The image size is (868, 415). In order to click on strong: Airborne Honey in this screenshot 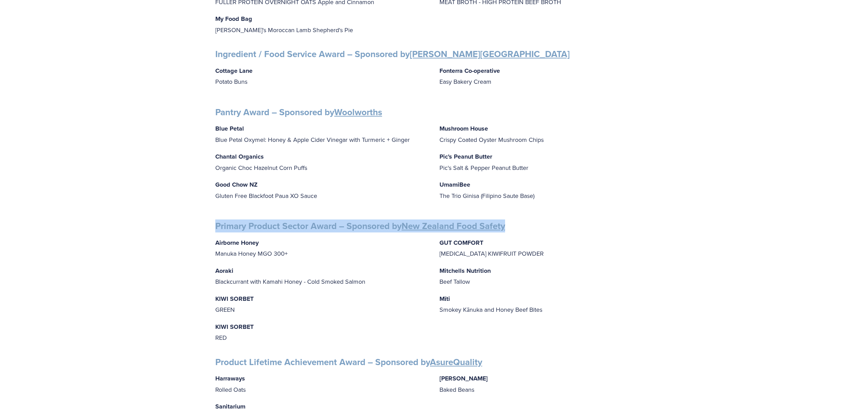, I will do `click(237, 243)`.